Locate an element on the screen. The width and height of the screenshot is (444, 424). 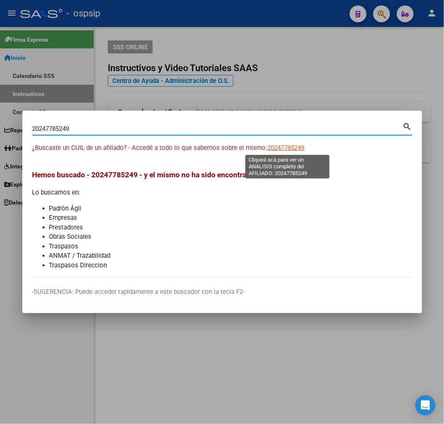
span: ¿Buscaste un CUIL de un afiliado? - Accedé a todo lo que sabemos sobre el mismo: is located at coordinates (150, 148).